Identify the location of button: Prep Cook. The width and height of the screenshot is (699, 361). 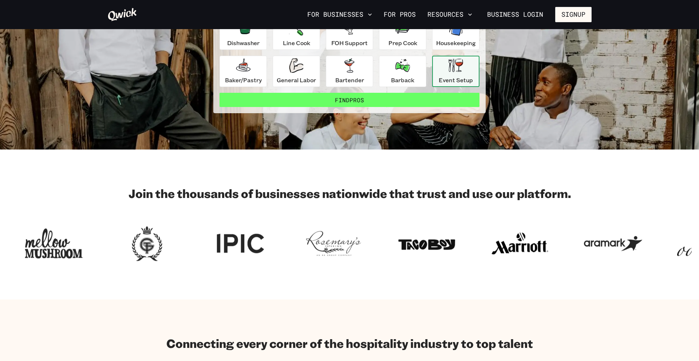
(403, 34).